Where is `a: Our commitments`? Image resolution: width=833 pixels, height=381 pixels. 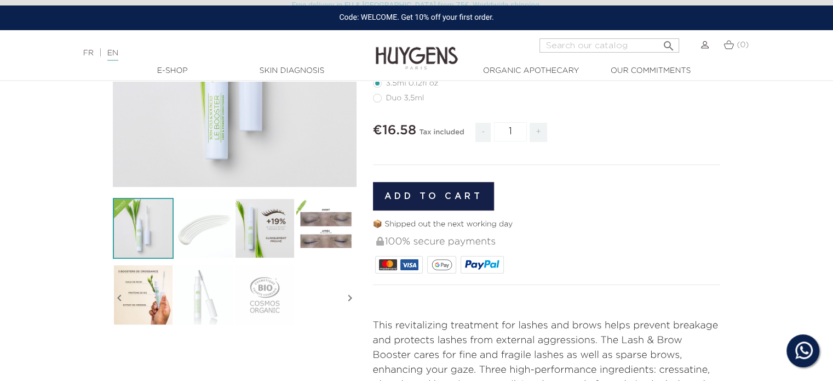 a: Our commitments is located at coordinates (651, 71).